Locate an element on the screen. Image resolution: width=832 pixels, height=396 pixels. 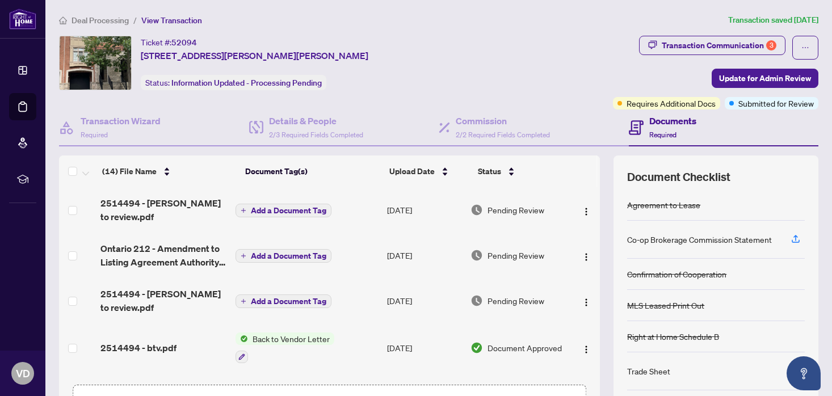
div: Transaction Communication is located at coordinates (719, 45).